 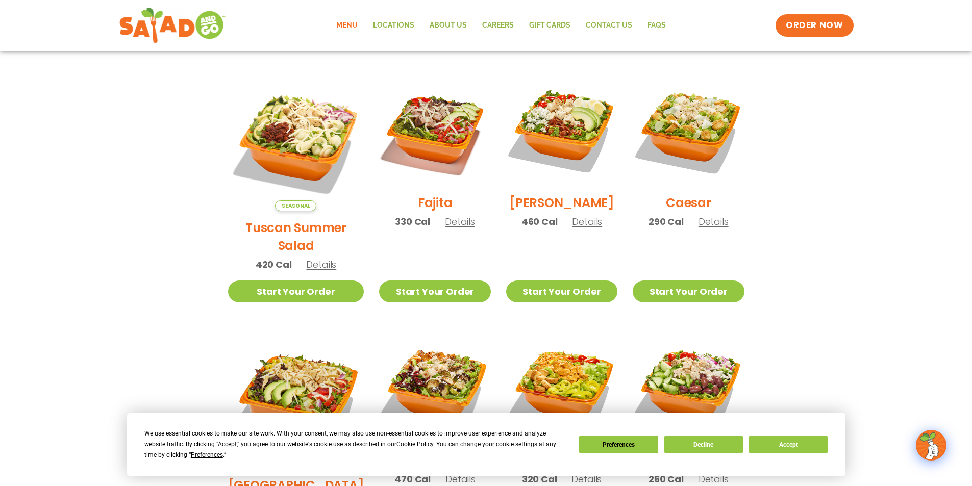 I want to click on div: We use essential cookies to make our site work. With your consent, we may also use non-essential ..., so click(x=355, y=444).